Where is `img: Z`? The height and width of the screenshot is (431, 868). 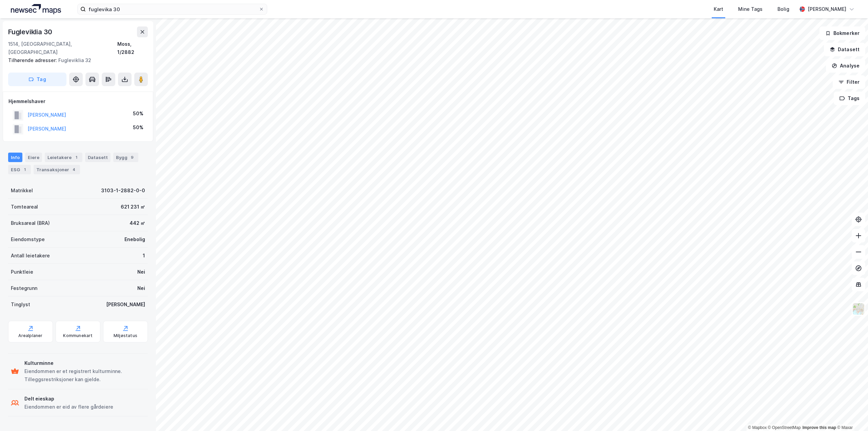 img: Z is located at coordinates (859, 309).